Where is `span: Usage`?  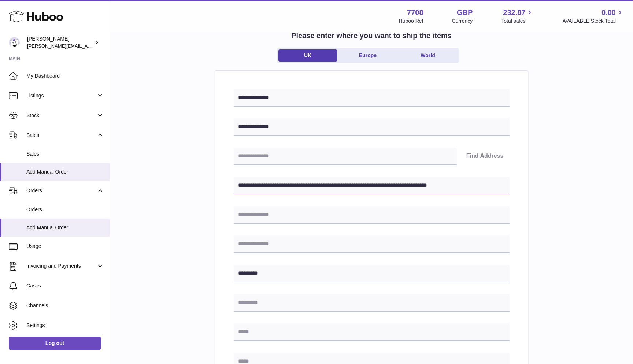 span: Usage is located at coordinates (65, 246).